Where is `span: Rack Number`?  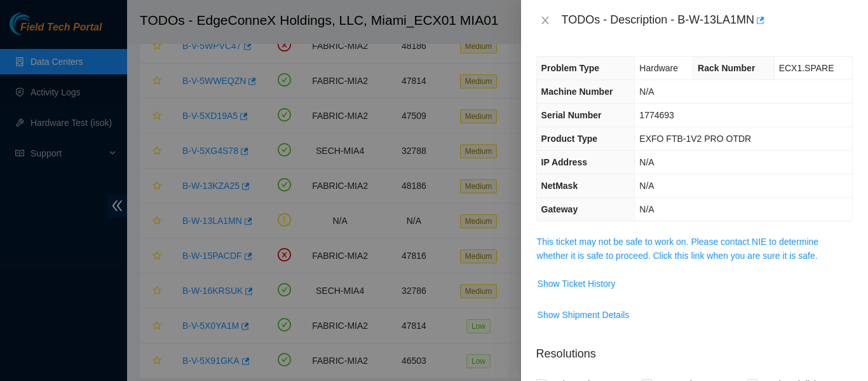 span: Rack Number is located at coordinates (727, 68).